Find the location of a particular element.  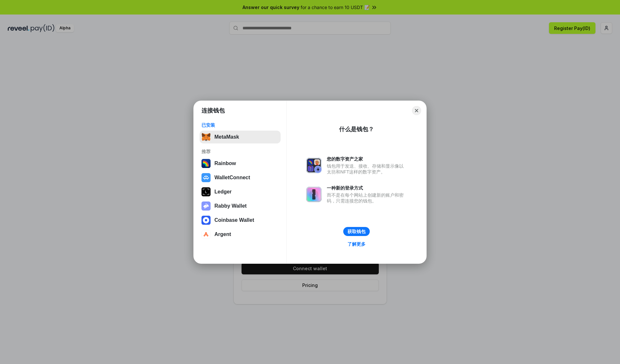

button: Argent is located at coordinates (240, 234).